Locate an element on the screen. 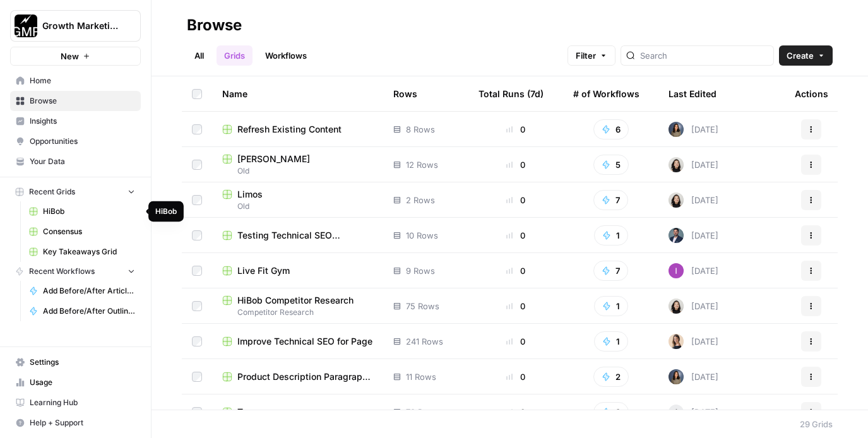 The image size is (868, 438). span: 241 Rows is located at coordinates (424, 341).